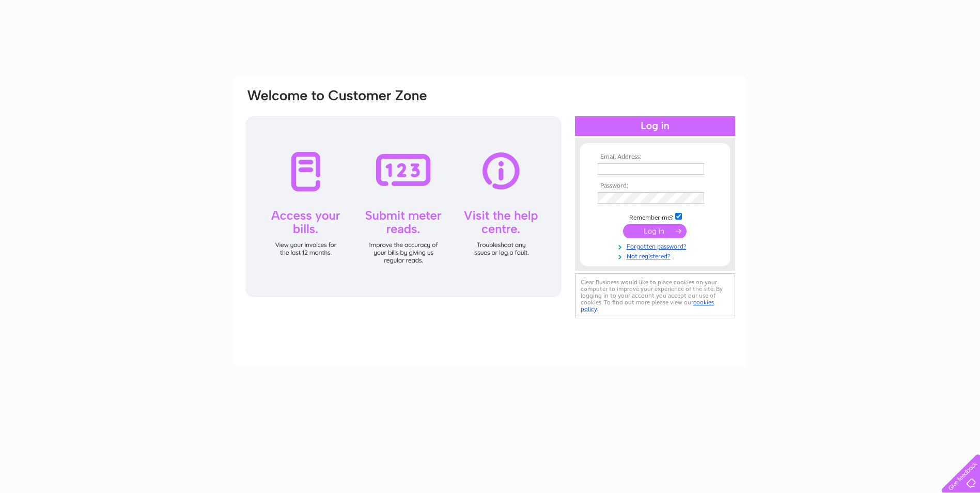 This screenshot has height=493, width=980. Describe the element at coordinates (655, 157) in the screenshot. I see `th: Email Address:` at that location.